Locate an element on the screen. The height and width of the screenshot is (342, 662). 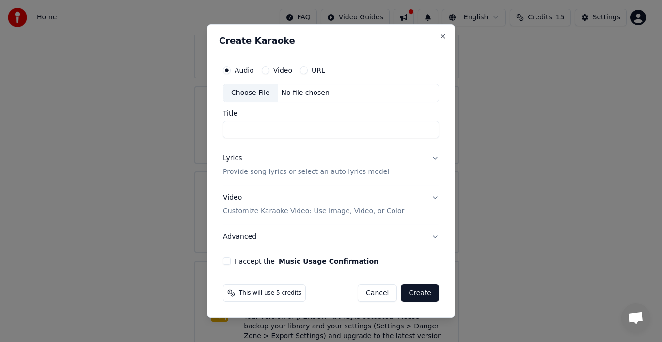
label: Video is located at coordinates (283, 70).